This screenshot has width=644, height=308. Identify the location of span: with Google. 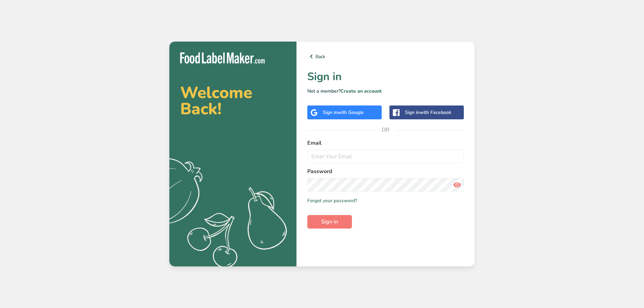
(350, 112).